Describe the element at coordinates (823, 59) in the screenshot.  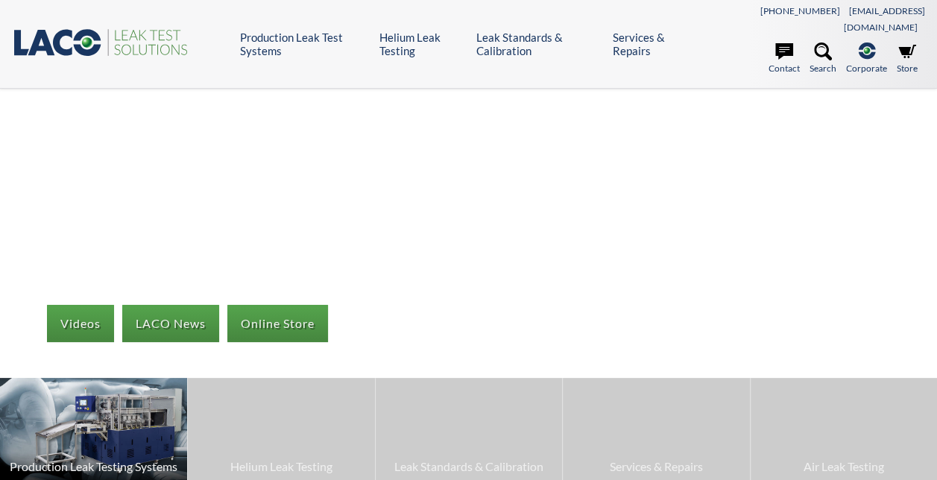
I see `a: Search` at that location.